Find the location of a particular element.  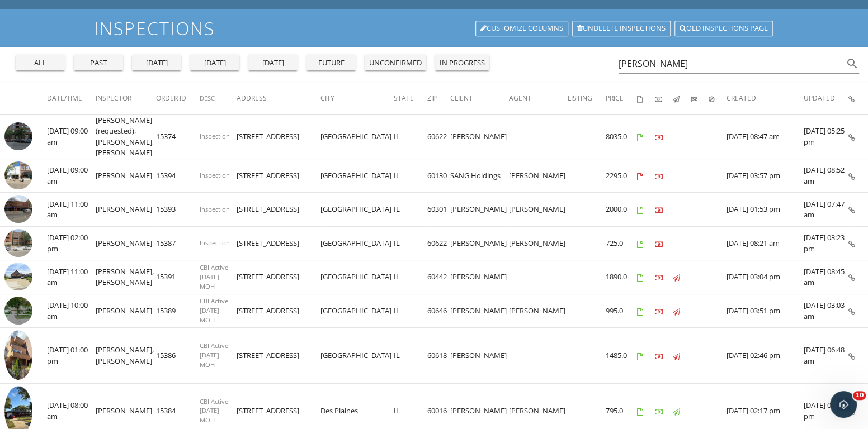

th: Inspection Details: Not sorted. is located at coordinates (859, 99).